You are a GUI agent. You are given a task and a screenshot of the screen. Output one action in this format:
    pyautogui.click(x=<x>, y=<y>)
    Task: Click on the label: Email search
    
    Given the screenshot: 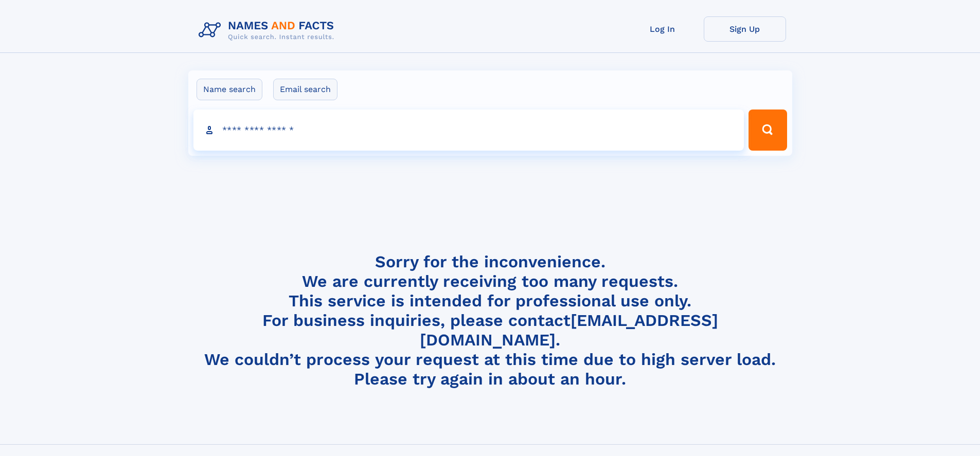 What is the action you would take?
    pyautogui.click(x=305, y=90)
    